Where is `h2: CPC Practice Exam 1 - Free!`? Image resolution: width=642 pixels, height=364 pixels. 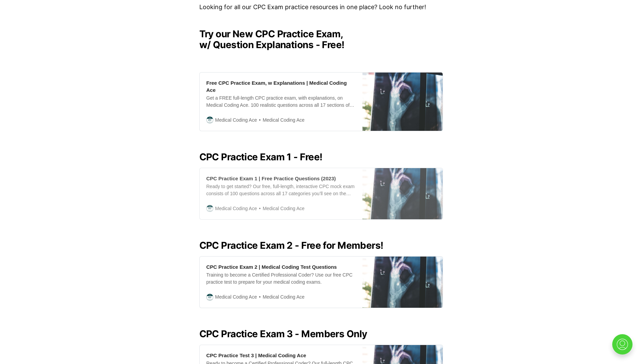
h2: CPC Practice Exam 1 - Free! is located at coordinates (321, 156).